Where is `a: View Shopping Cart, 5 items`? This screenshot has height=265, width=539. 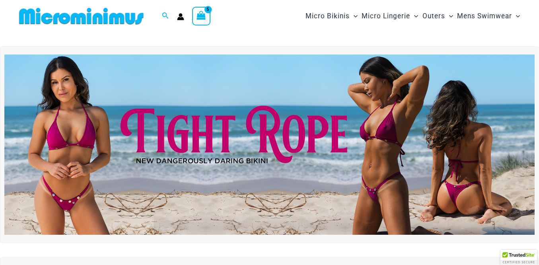
a: View Shopping Cart, 5 items is located at coordinates (201, 16).